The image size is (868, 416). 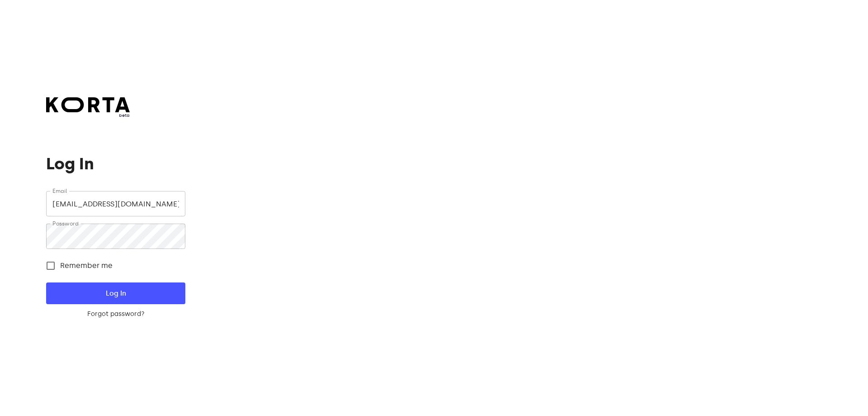 I want to click on span: Remember me, so click(x=86, y=266).